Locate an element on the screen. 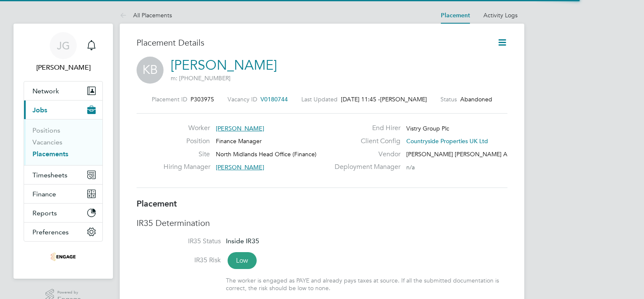 Image resolution: width=644 pixels, height=299 pixels. b: Placement is located at coordinates (157, 204).